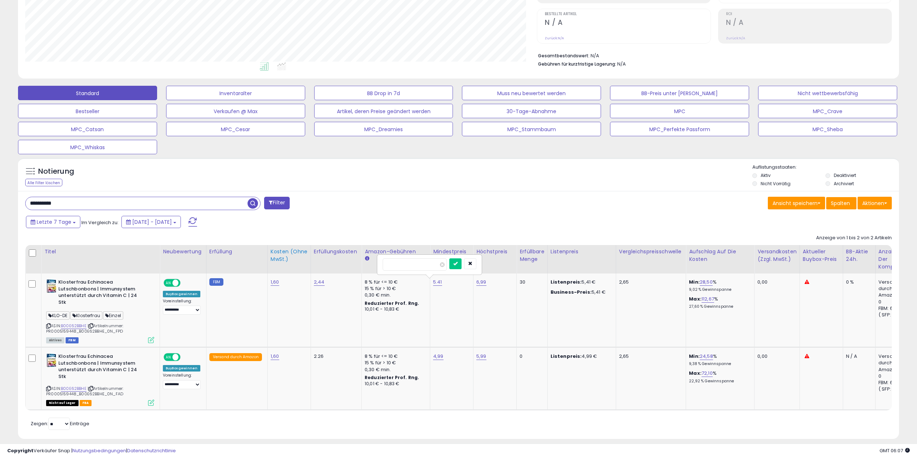  I want to click on button: Inventaralter, so click(236, 93).